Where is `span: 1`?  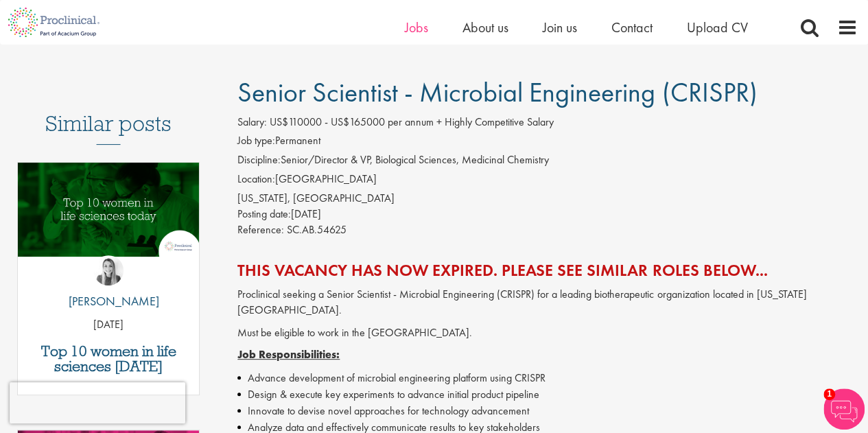
span: 1 is located at coordinates (829, 394).